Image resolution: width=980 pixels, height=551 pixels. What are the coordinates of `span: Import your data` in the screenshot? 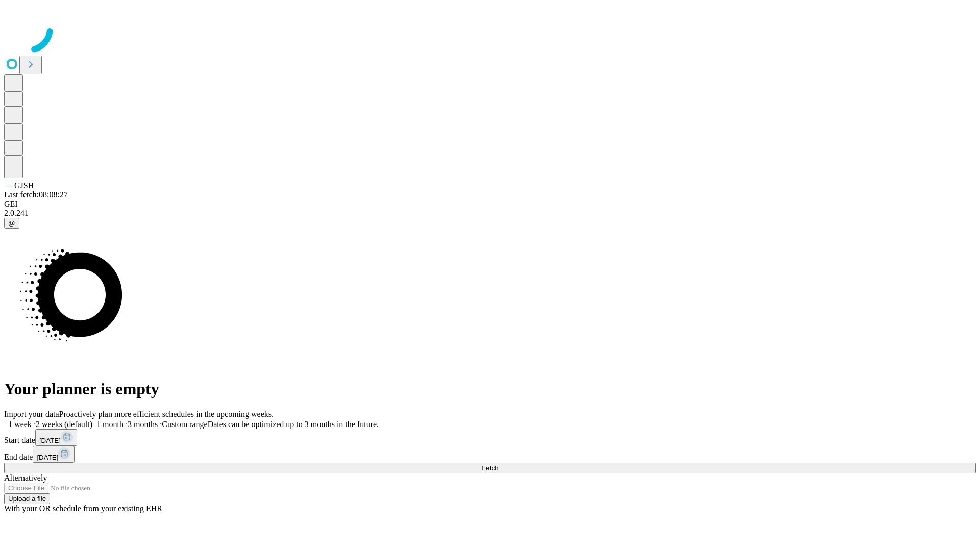 It's located at (31, 414).